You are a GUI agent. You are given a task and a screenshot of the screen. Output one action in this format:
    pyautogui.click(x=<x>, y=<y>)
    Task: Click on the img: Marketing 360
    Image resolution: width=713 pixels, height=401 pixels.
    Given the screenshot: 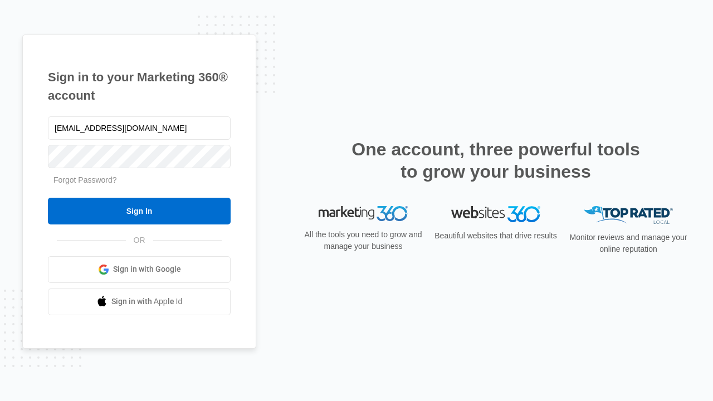 What is the action you would take?
    pyautogui.click(x=363, y=214)
    